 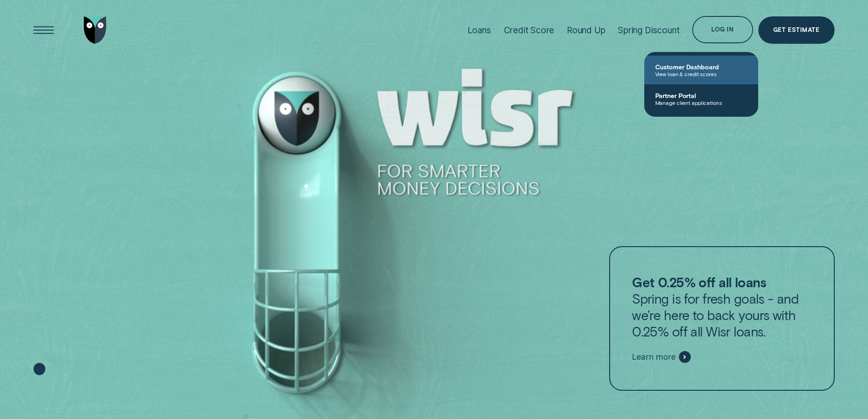 What do you see at coordinates (479, 30) in the screenshot?
I see `div: Loans` at bounding box center [479, 30].